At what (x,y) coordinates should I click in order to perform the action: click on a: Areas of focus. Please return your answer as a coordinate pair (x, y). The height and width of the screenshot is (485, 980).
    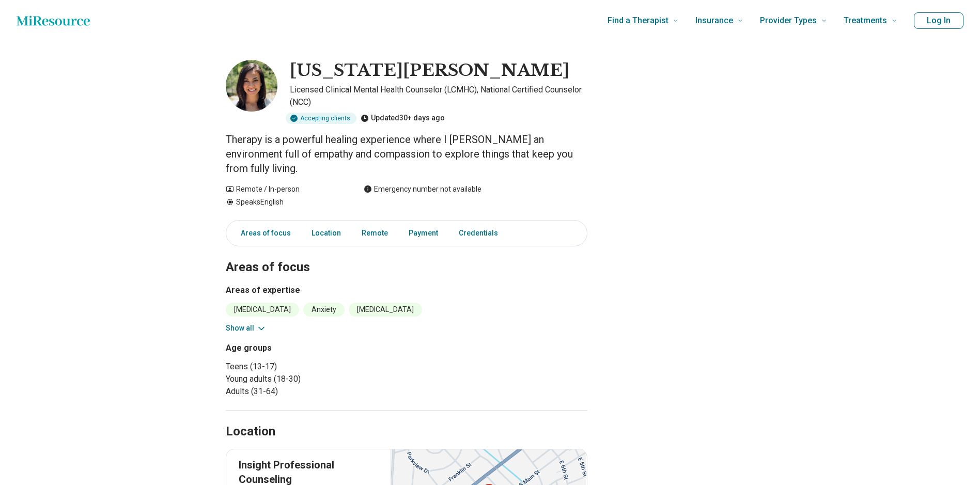
    Looking at the image, I should click on (263, 233).